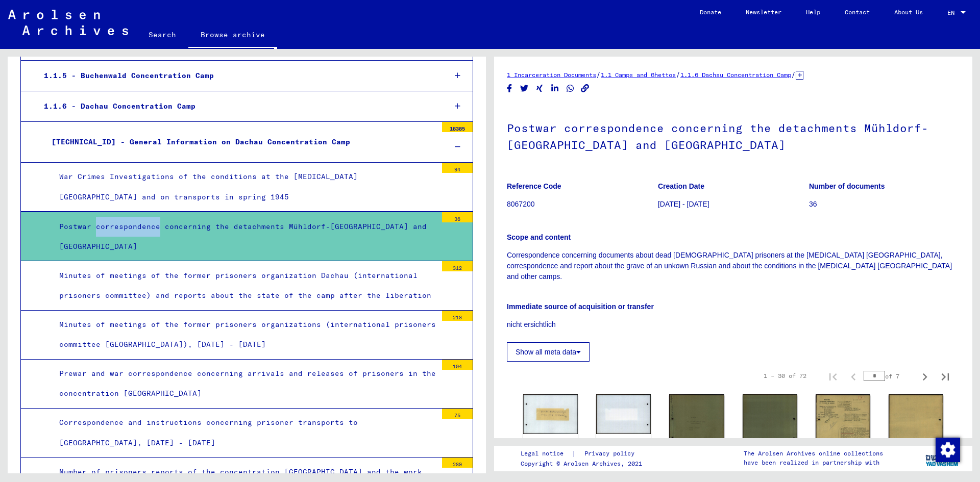  What do you see at coordinates (954, 13) in the screenshot?
I see `span: EN` at bounding box center [954, 13].